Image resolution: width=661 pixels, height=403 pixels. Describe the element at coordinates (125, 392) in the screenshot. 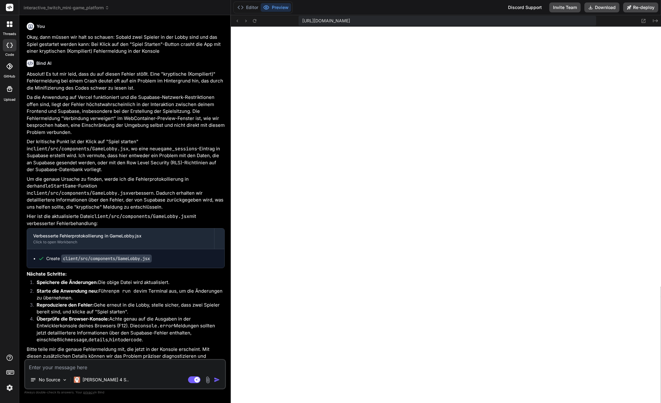

I see `p: Always double-check its answers. Your in Bind` at that location.